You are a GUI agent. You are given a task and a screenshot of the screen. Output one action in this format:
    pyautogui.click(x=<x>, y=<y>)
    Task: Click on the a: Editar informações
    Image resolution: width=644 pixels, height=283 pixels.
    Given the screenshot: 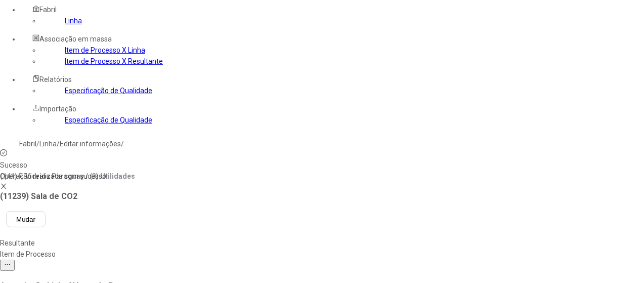 What is the action you would take?
    pyautogui.click(x=90, y=144)
    